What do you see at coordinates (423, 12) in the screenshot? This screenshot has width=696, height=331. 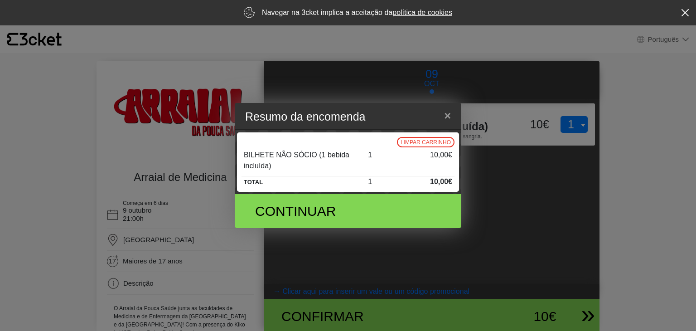 I see `a: política de cookies` at bounding box center [423, 12].